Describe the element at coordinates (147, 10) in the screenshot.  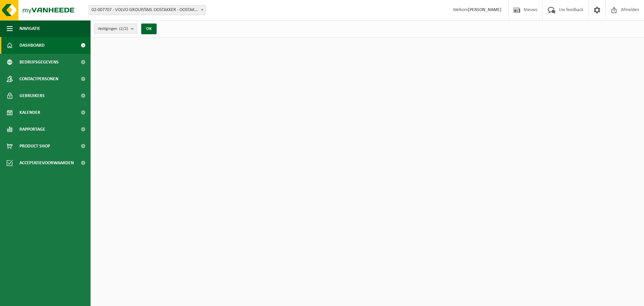
I see `span: 02-007707 - VOLVO GROUP/SML OOSTAKKER - OOSTAKKER` at that location.